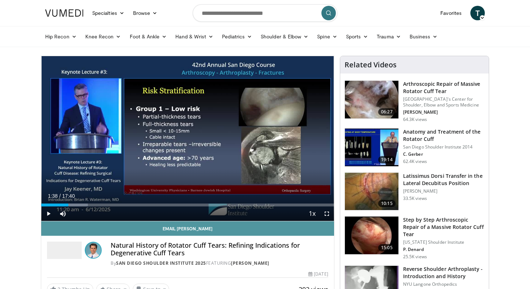  Describe the element at coordinates (444, 227) in the screenshot. I see `h3: Step by Step Arthroscopic Repair of a Massive Rotator Cuff Tear` at that location.